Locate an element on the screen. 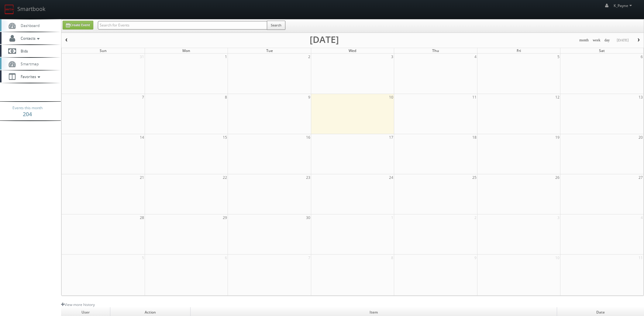 The image size is (644, 316). span: 31 is located at coordinates (142, 57).